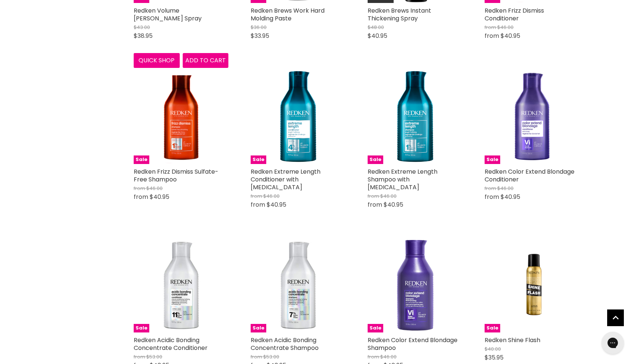  Describe the element at coordinates (298, 285) in the screenshot. I see `img: Redken Acidic Bonding Concentrate Shampoo` at that location.